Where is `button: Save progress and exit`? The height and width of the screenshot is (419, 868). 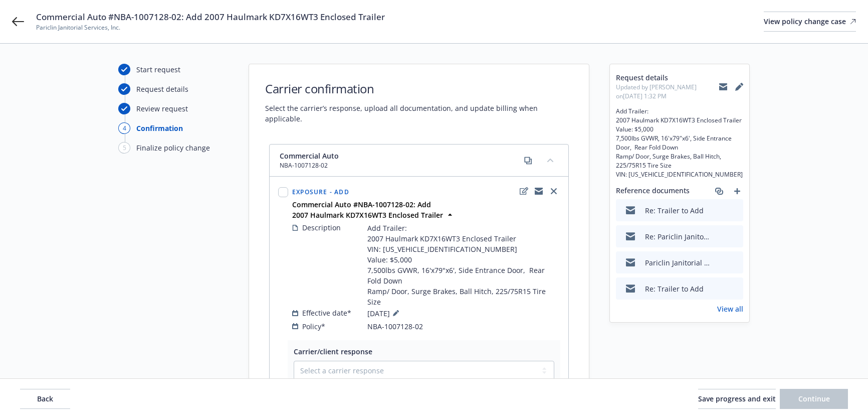 button: Save progress and exit is located at coordinates (737, 399).